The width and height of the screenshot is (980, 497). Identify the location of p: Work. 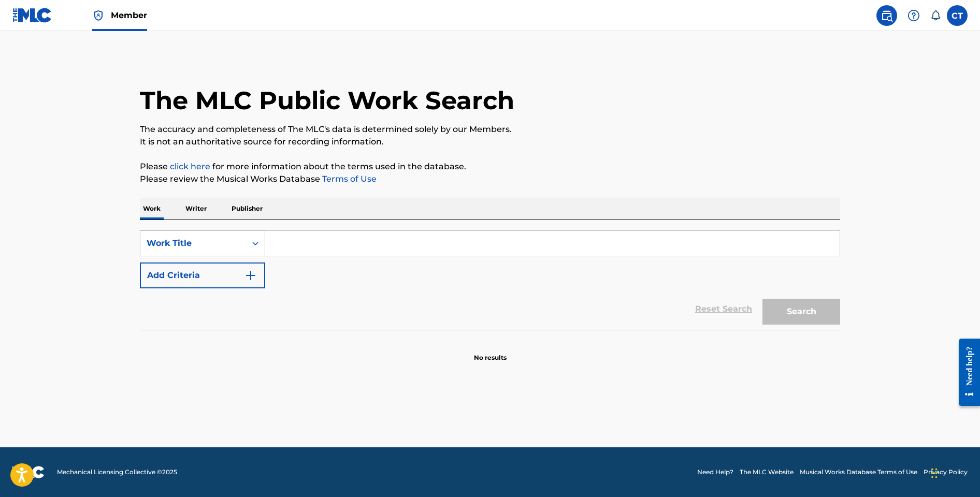
(152, 209).